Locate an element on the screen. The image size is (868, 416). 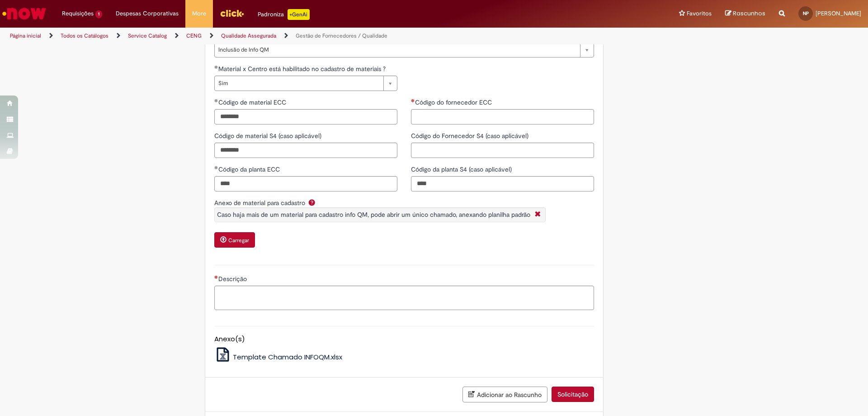
input: Código da planta ECC is located at coordinates (306, 184).